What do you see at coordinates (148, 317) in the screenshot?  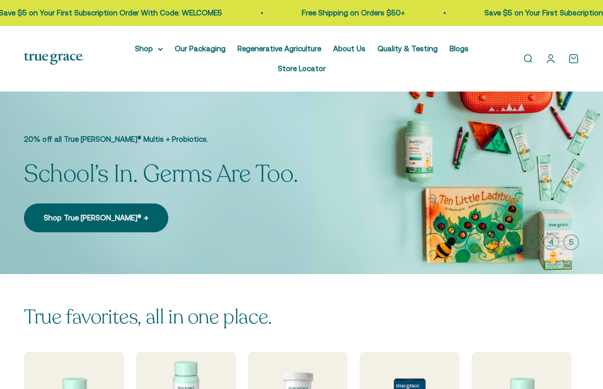 I see `split-lines: True favorites, all in one place.` at bounding box center [148, 317].